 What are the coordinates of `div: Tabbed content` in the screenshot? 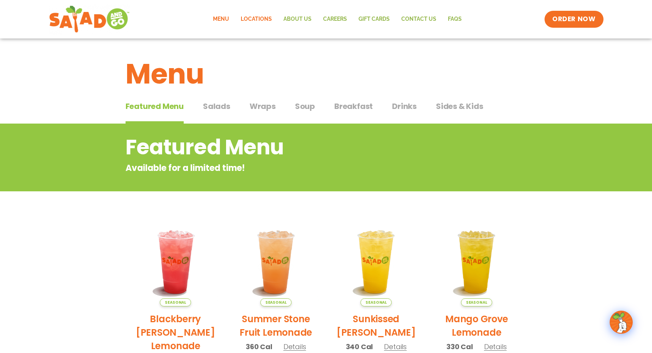 It's located at (326, 111).